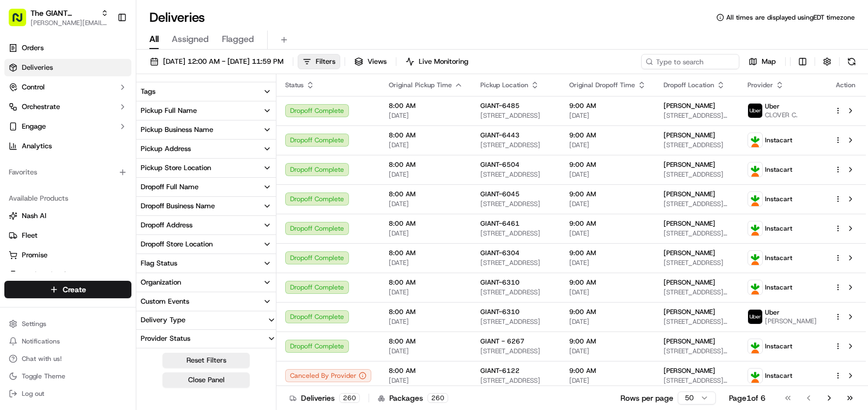 This screenshot has height=410, width=868. Describe the element at coordinates (148, 92) in the screenshot. I see `div: Tags` at that location.